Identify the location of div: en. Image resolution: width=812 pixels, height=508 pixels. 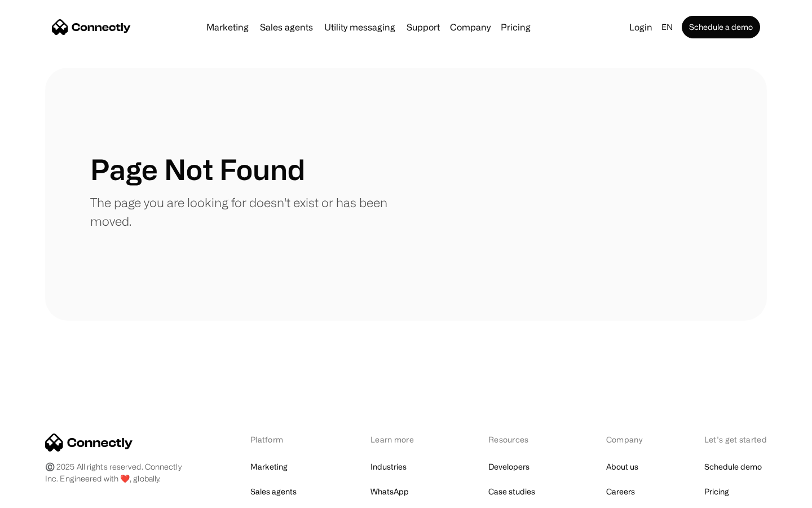
(667, 27).